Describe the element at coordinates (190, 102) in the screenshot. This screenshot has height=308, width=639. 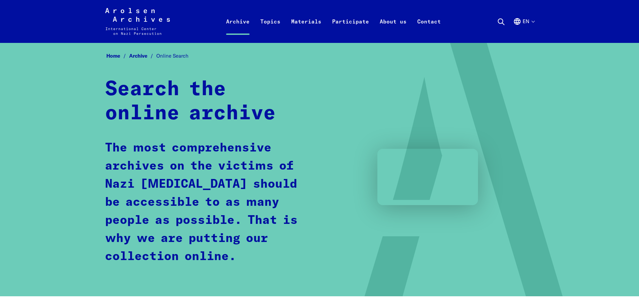
I see `strong: Search the online archive` at that location.